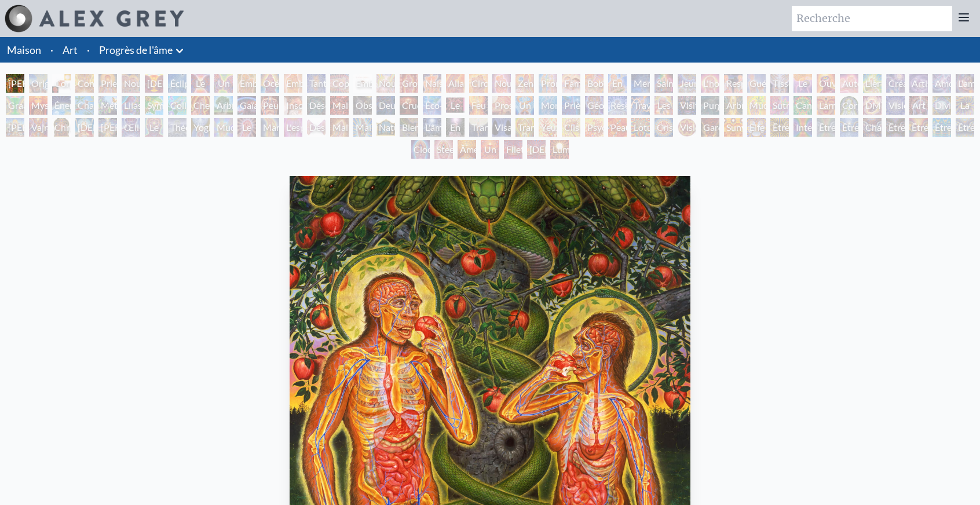 The width and height of the screenshot is (980, 505). What do you see at coordinates (564, 105) in the screenshot?
I see `font: Monocorde` at bounding box center [564, 105].